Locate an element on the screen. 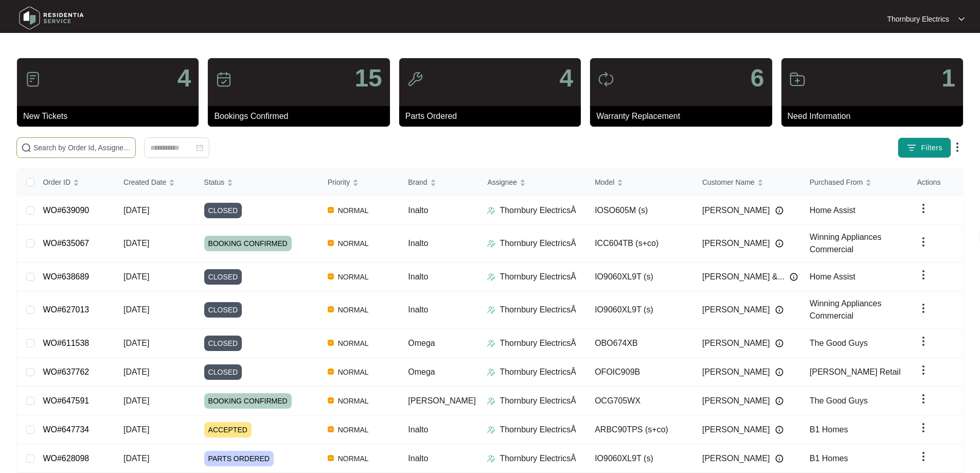  th: Status is located at coordinates (258, 182).